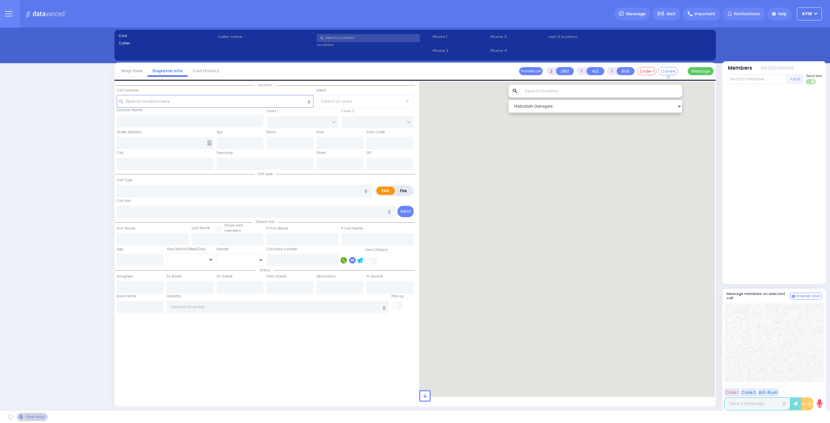  Describe the element at coordinates (120, 249) in the screenshot. I see `label: Age` at that location.